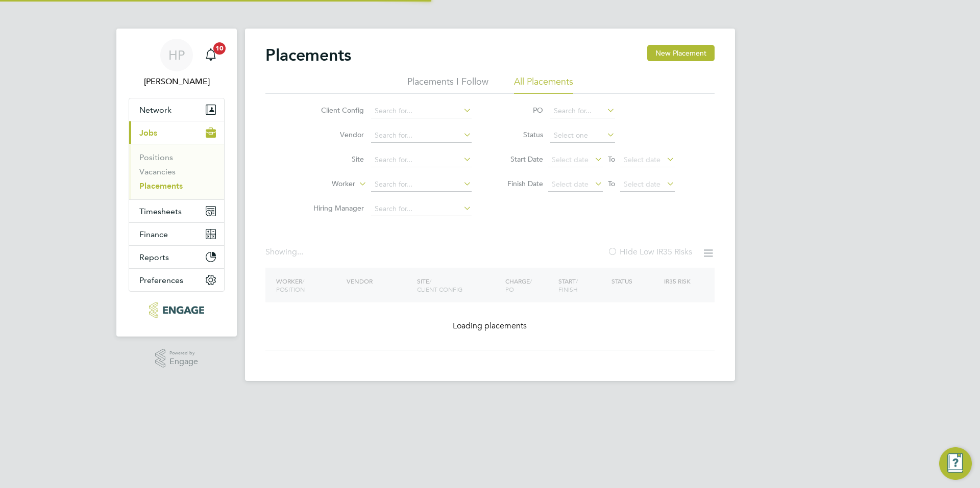  Describe the element at coordinates (520, 135) in the screenshot. I see `label: Status` at that location.